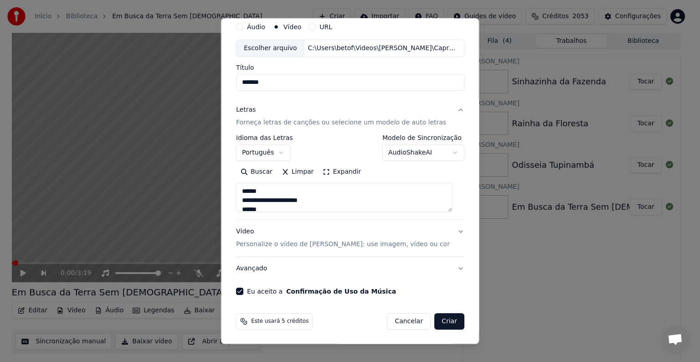 This screenshot has height=362, width=700. What do you see at coordinates (264, 138) in the screenshot?
I see `label: Idioma das Letras` at bounding box center [264, 138].